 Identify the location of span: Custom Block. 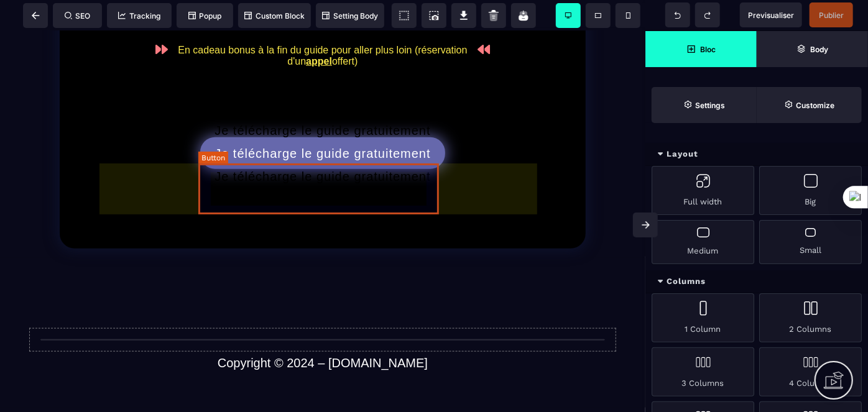
(274, 15).